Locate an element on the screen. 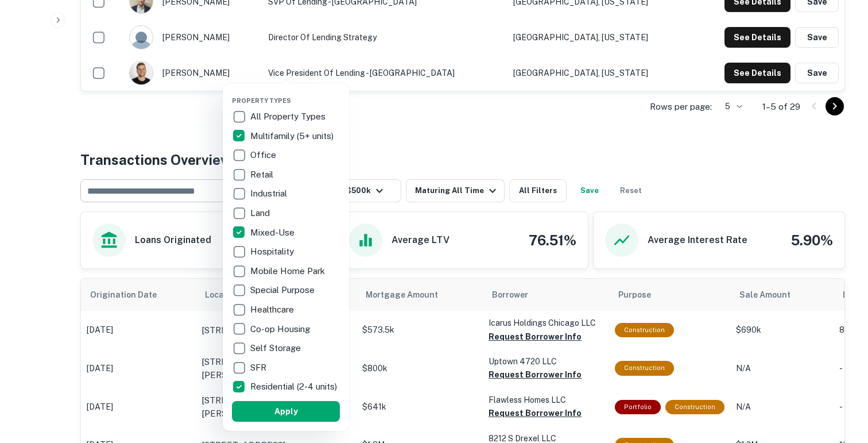 This screenshot has width=868, height=443. p: SFR is located at coordinates (260, 367).